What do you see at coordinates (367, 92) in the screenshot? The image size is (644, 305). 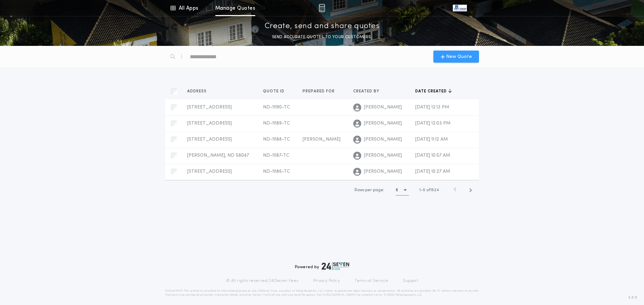 I see `span: Created by` at bounding box center [367, 92].